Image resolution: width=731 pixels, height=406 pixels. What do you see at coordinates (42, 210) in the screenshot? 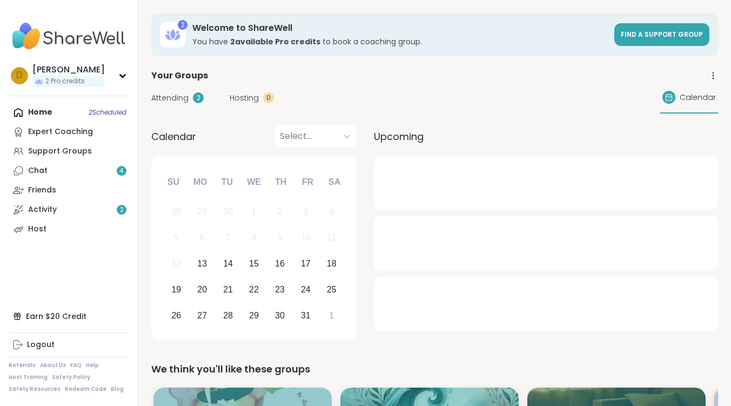
I see `div: Activity` at bounding box center [42, 210].